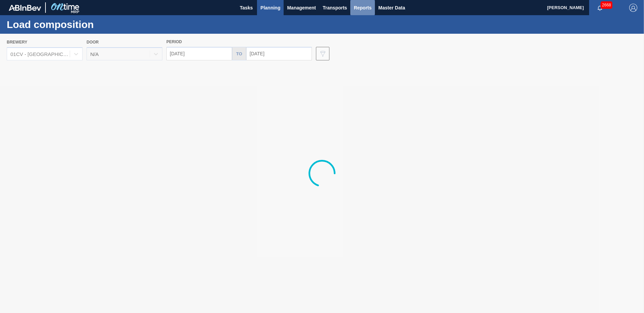  I want to click on button: Notifications, so click(600, 8).